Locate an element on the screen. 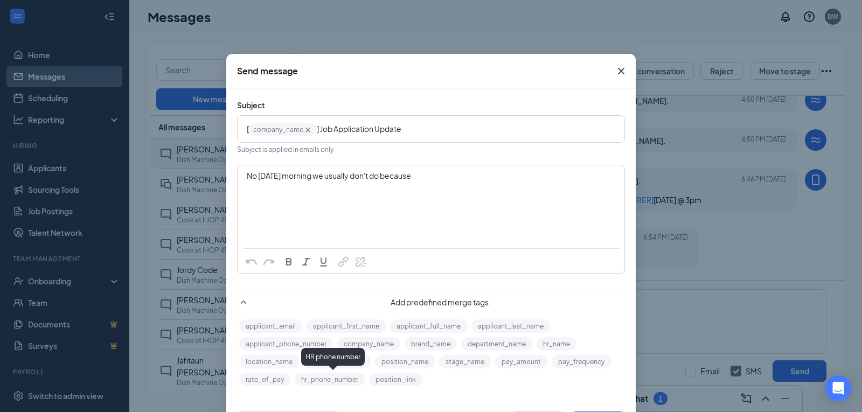 The image size is (862, 412). span: Add predefined merge tags is located at coordinates (440, 302).